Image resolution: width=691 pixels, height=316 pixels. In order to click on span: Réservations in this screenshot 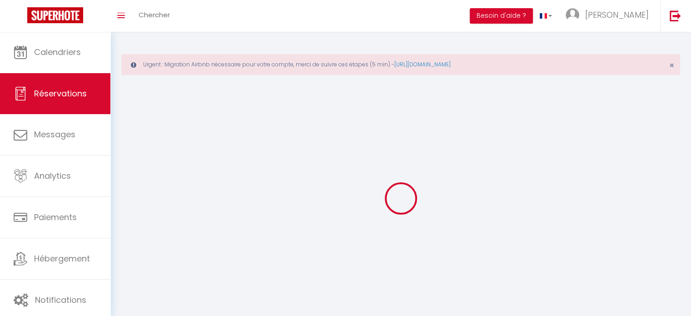, I will do `click(60, 93)`.